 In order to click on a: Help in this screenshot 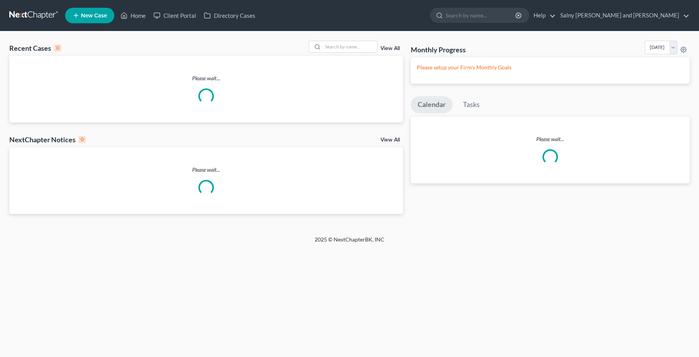, I will do `click(543, 16)`.